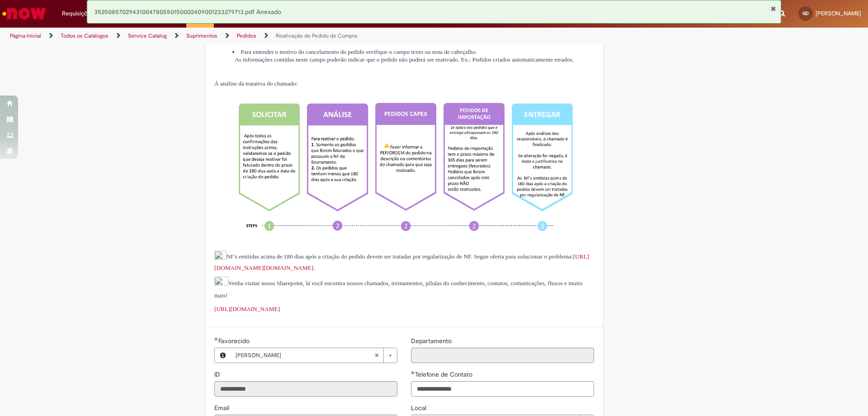 The image size is (868, 416). I want to click on label: Somente leitura - ID, so click(218, 374).